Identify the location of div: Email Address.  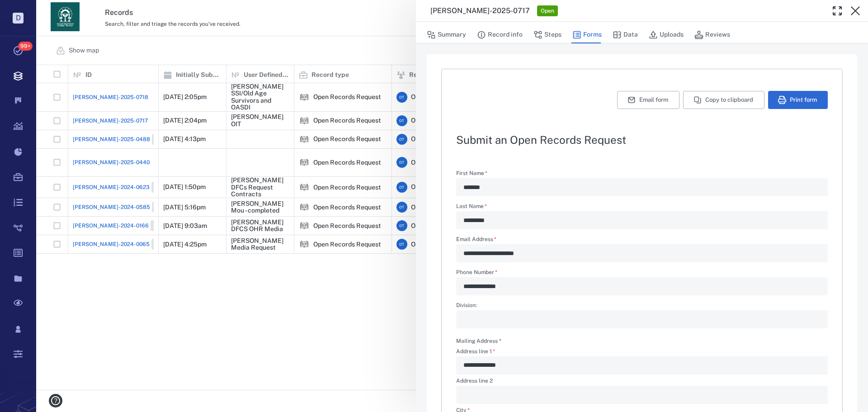
(642, 253).